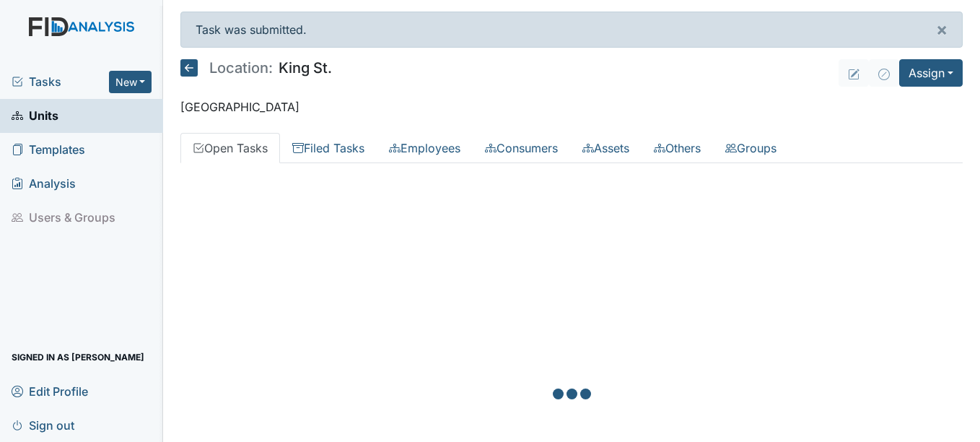 This screenshot has height=442, width=980. I want to click on span: Analysis, so click(43, 184).